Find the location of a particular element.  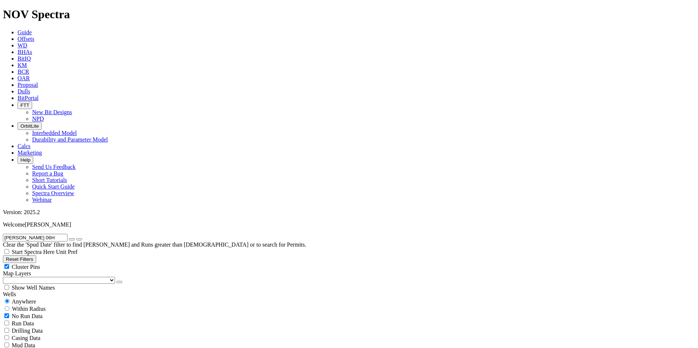

a: BitPortal is located at coordinates (28, 98).